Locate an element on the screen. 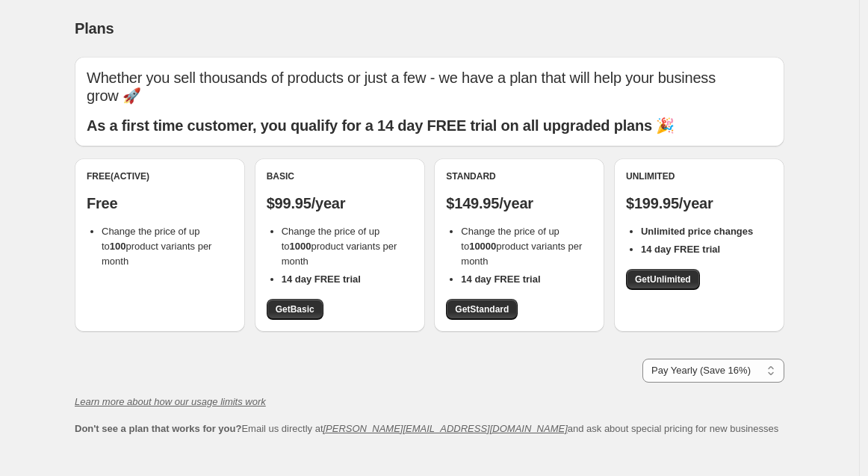  b: 1000 is located at coordinates (300, 246).